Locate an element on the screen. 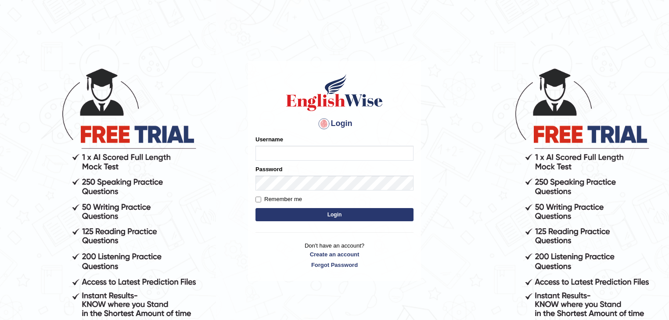 This screenshot has width=669, height=320. h4: Login is located at coordinates (335, 124).